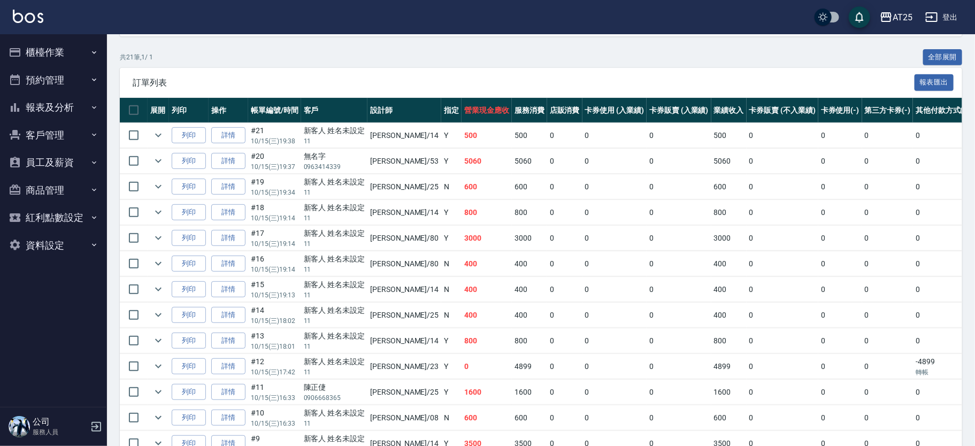  I want to click on td: 4899, so click(729, 366).